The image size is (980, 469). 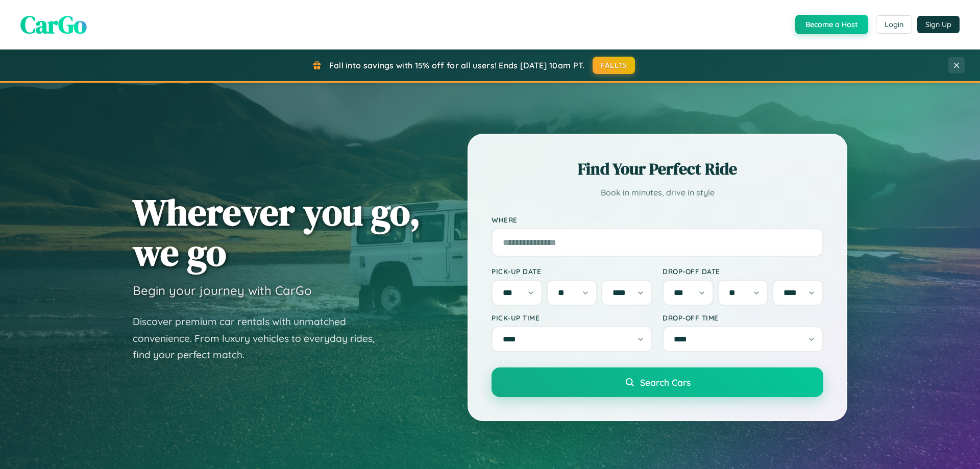 What do you see at coordinates (657, 169) in the screenshot?
I see `h2: Find Your Perfect Ride` at bounding box center [657, 169].